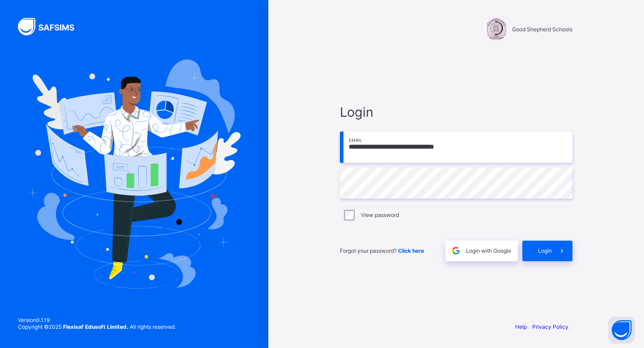  What do you see at coordinates (550, 327) in the screenshot?
I see `a: Privacy Policy` at bounding box center [550, 327].